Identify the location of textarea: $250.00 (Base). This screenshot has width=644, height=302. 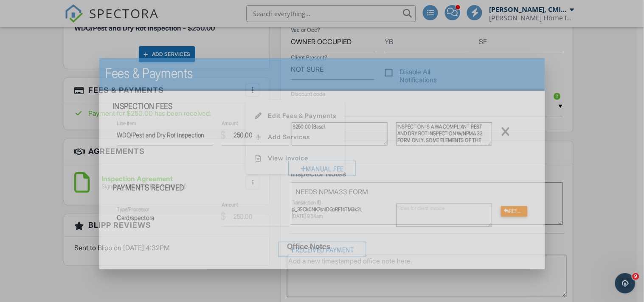
(339, 133).